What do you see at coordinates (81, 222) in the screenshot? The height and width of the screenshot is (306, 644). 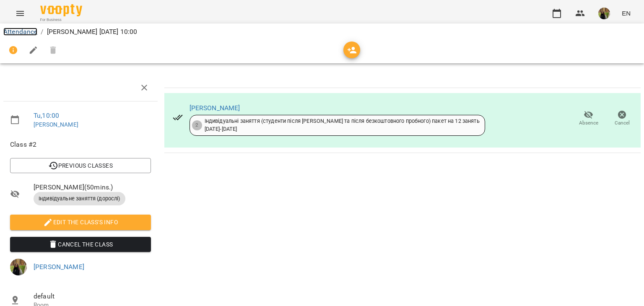 I see `span: Edit the class's Info` at bounding box center [81, 222].